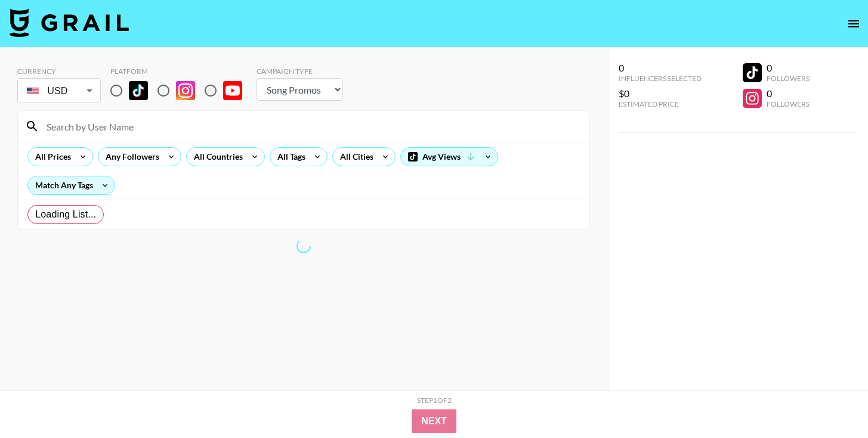 This screenshot has height=438, width=868. I want to click on div: $0, so click(660, 94).